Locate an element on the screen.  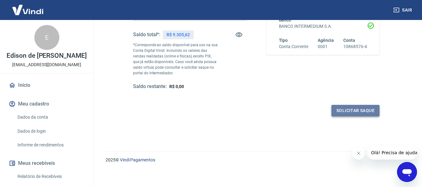
span: Agência is located at coordinates (326, 40).